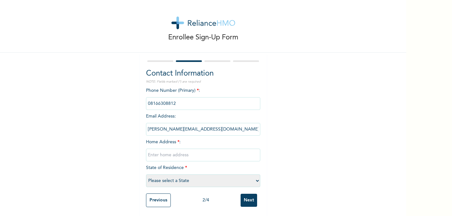  Describe the element at coordinates (158, 200) in the screenshot. I see `input: Previous` at that location.